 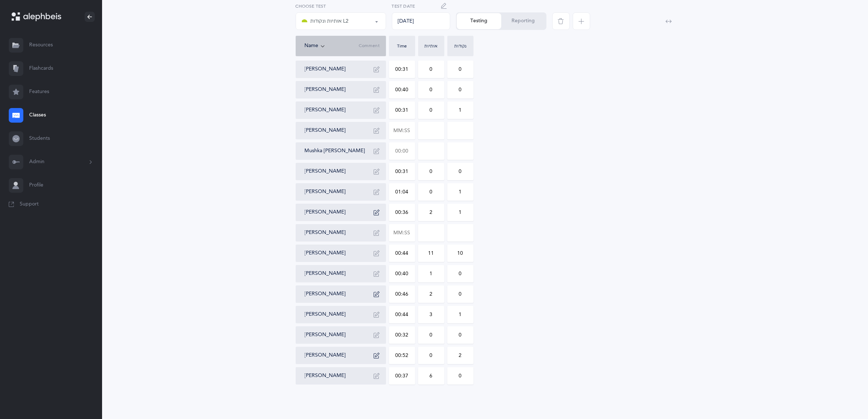 I want to click on button: Reporting, so click(x=524, y=21).